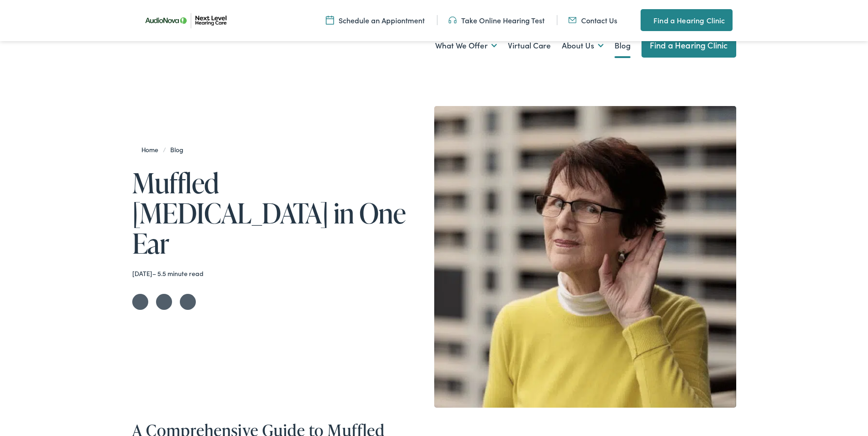 Image resolution: width=868 pixels, height=436 pixels. I want to click on a: Contact Us, so click(592, 20).